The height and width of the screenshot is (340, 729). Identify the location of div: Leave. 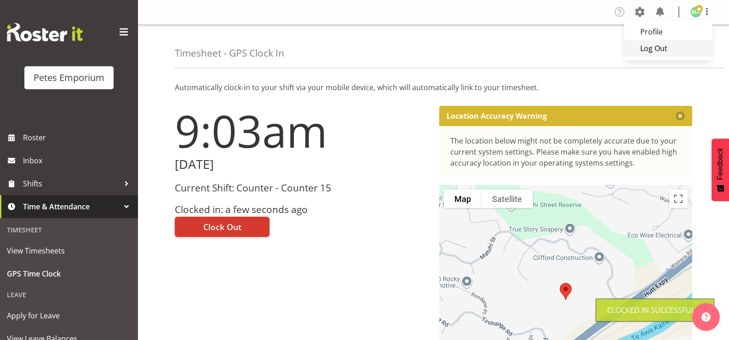
(69, 294).